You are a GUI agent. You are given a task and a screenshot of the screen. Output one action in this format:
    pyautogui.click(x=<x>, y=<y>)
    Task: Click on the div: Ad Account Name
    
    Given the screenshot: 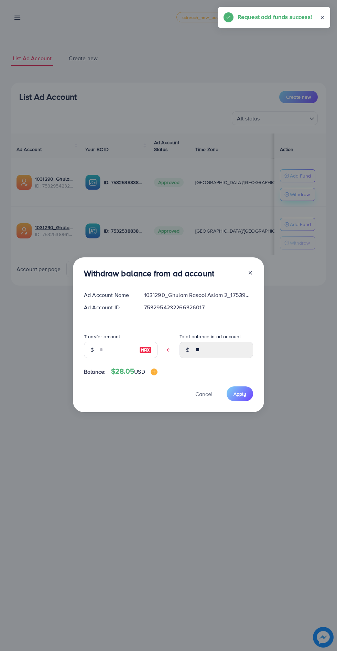 What is the action you would take?
    pyautogui.click(x=108, y=295)
    